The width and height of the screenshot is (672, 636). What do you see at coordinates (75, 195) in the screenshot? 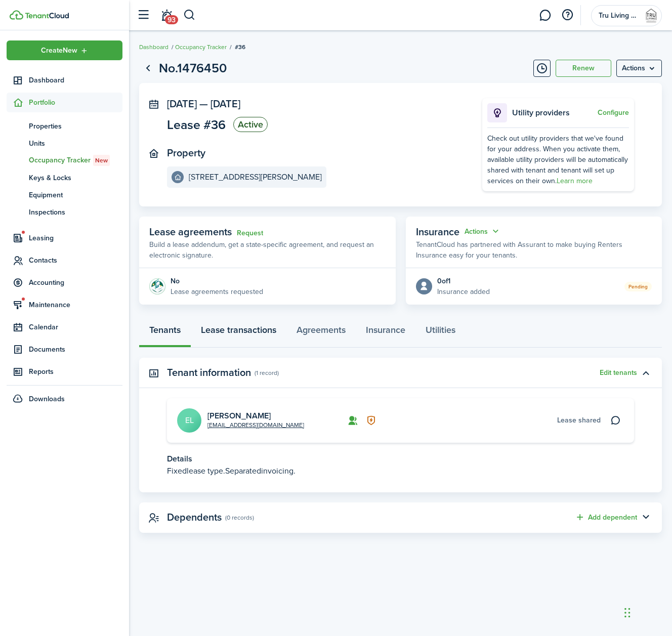
I see `span: Equipment` at bounding box center [75, 195].